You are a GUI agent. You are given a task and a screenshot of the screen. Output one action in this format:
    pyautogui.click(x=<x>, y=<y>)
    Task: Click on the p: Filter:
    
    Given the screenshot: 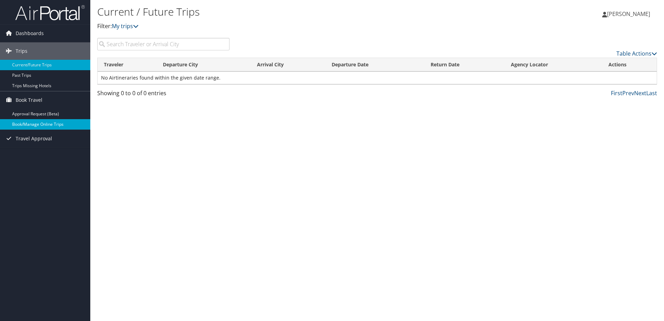 What is the action you would take?
    pyautogui.click(x=284, y=26)
    